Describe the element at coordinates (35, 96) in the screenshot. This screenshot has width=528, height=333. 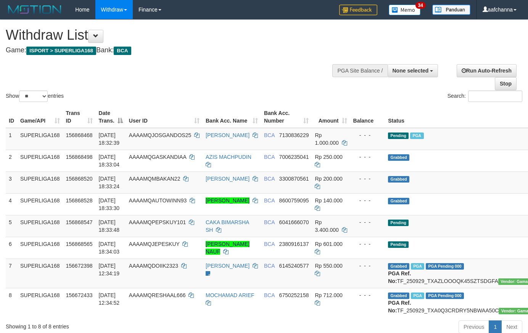
I see `label: Show entries` at that location.